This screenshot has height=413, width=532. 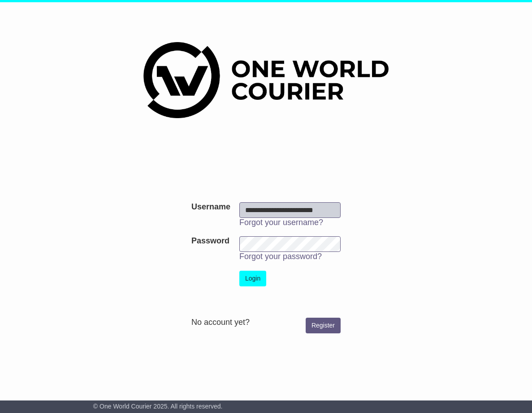 What do you see at coordinates (158, 406) in the screenshot?
I see `span: © One World Courier 2025. All rights reserved.` at bounding box center [158, 406].